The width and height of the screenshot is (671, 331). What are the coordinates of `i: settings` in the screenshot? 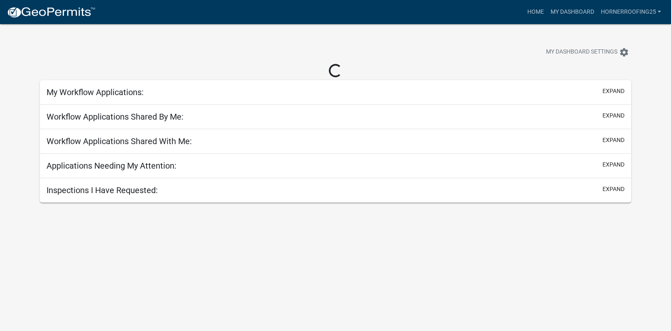 It's located at (624, 52).